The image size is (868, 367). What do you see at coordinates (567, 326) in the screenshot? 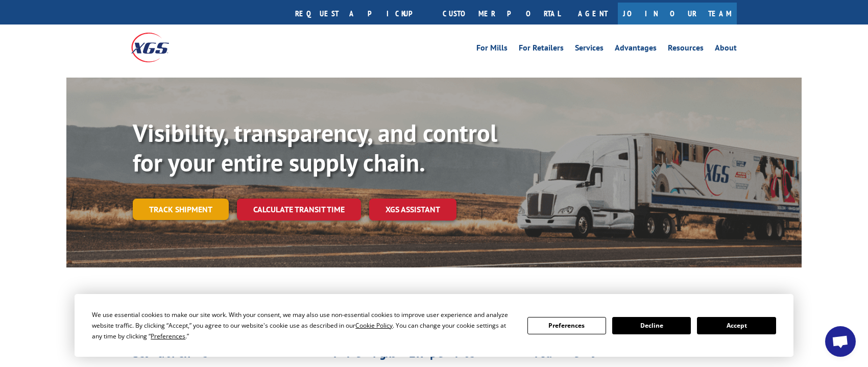
I see `button: Preferences` at bounding box center [567, 326].